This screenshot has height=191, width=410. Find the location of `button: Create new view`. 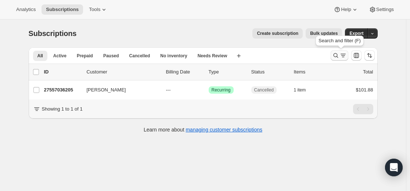

button: Create new view is located at coordinates (239, 56).